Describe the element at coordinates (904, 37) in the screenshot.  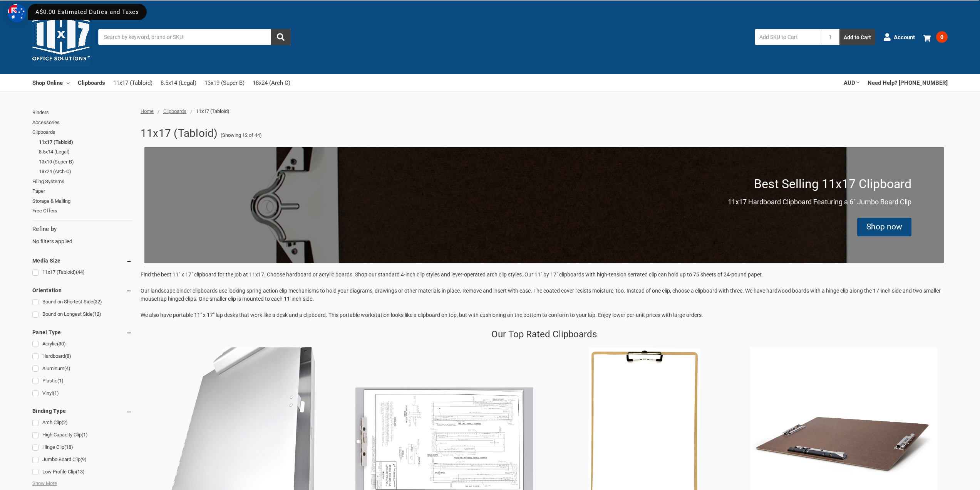
I see `span: Account` at that location.